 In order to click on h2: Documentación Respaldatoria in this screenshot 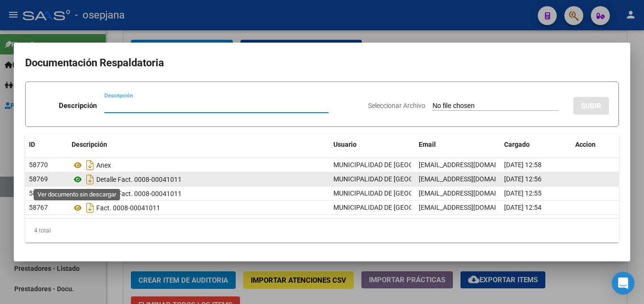, I will do `click(322, 63)`.